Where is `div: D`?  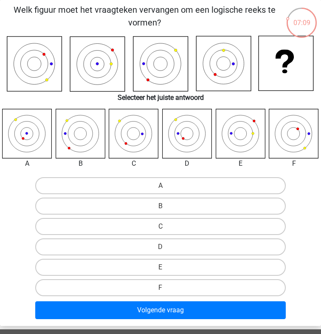
div: D is located at coordinates (188, 164).